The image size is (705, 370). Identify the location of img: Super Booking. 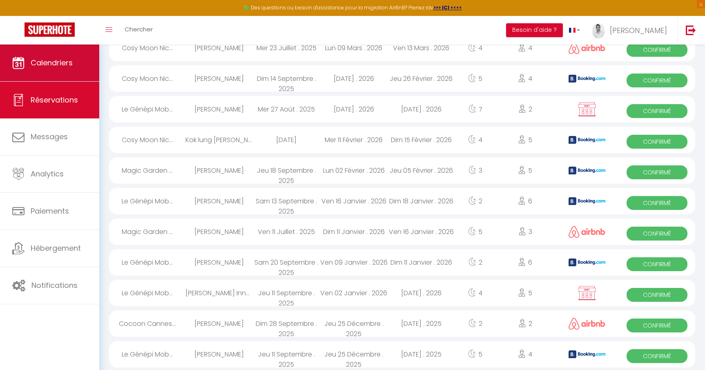
(49, 29).